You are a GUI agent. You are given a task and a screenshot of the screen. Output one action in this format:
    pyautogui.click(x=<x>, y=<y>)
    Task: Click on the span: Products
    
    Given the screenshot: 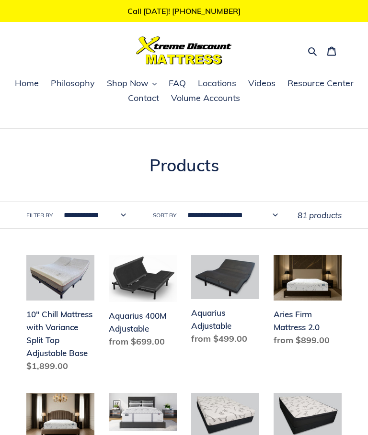 What is the action you would take?
    pyautogui.click(x=184, y=165)
    